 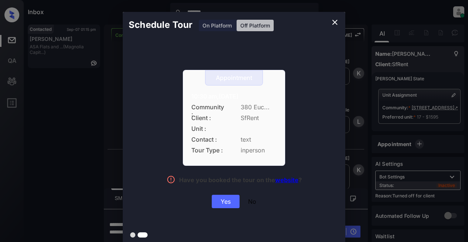 I want to click on div: Have you booked the tour on the ?, so click(x=240, y=180).